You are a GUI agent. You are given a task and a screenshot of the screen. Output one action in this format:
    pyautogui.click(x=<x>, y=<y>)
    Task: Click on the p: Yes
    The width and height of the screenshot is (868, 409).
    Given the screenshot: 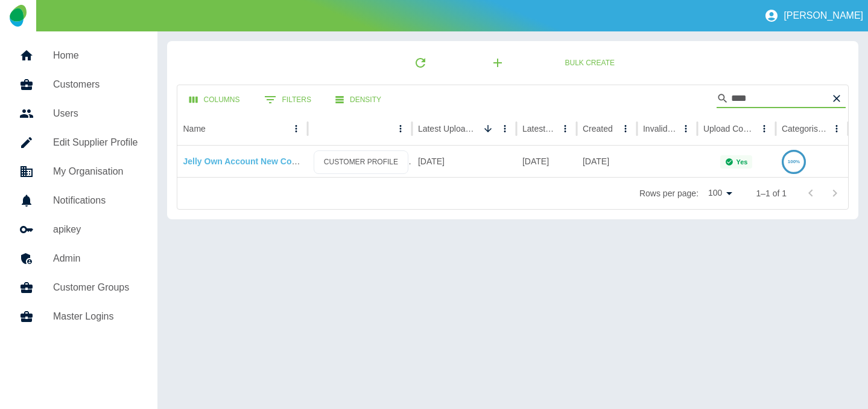 What is the action you would take?
    pyautogui.click(x=741, y=161)
    